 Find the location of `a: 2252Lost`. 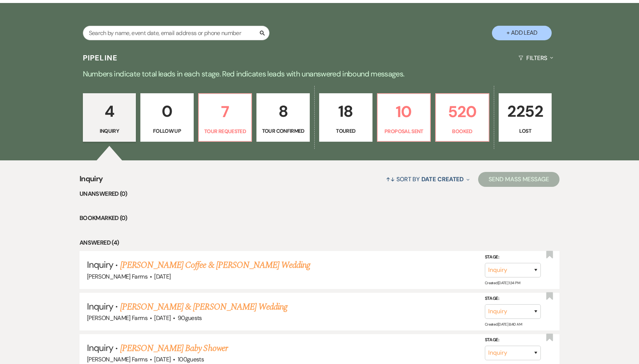

a: 2252Lost is located at coordinates (525, 118).